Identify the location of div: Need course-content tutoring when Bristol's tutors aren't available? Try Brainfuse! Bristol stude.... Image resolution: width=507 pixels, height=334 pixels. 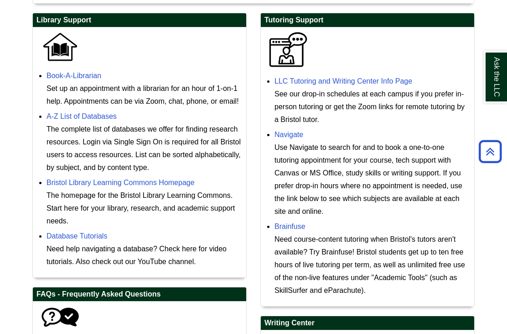
(372, 265).